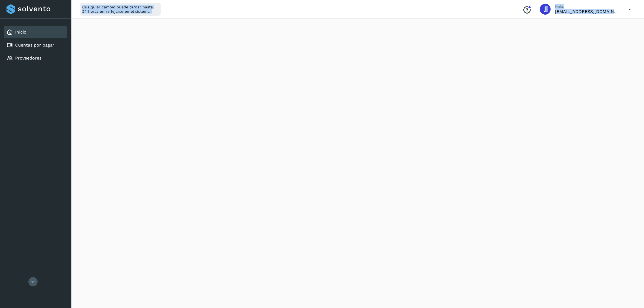 This screenshot has width=644, height=308. Describe the element at coordinates (36, 33) in the screenshot. I see `div: Inicio` at that location.